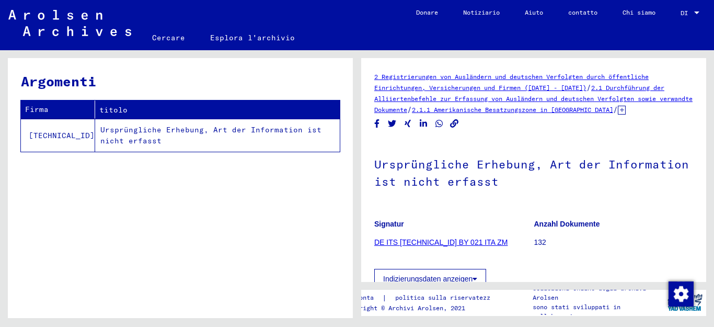  What do you see at coordinates (577, 311) in the screenshot?
I see `font: sono stati sviluppati in collaborazione con` at bounding box center [577, 311].